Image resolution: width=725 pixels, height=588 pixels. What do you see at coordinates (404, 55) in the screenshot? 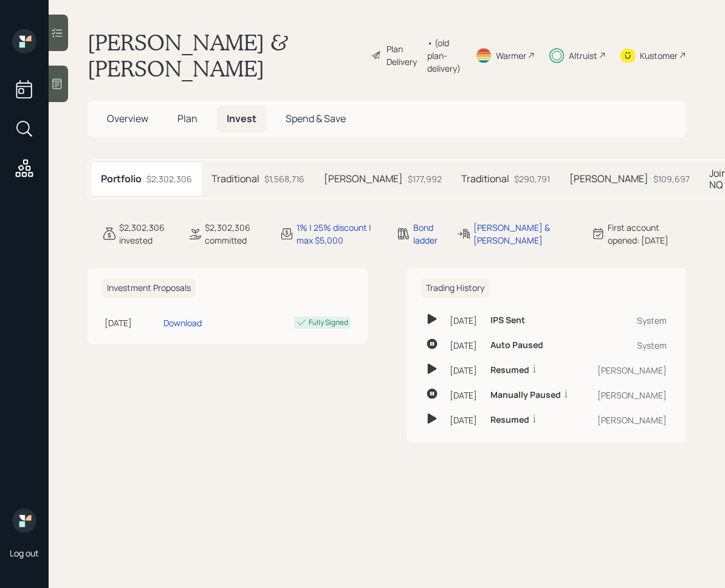
I see `div: Plan Delivery` at bounding box center [404, 55].